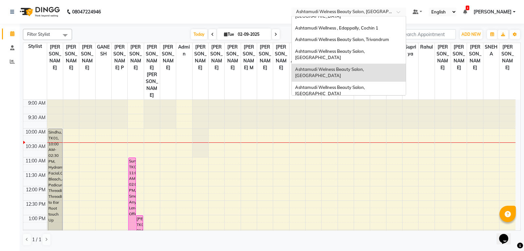  Describe the element at coordinates (36, 204) in the screenshot. I see `div: 12:30 PM` at that location.